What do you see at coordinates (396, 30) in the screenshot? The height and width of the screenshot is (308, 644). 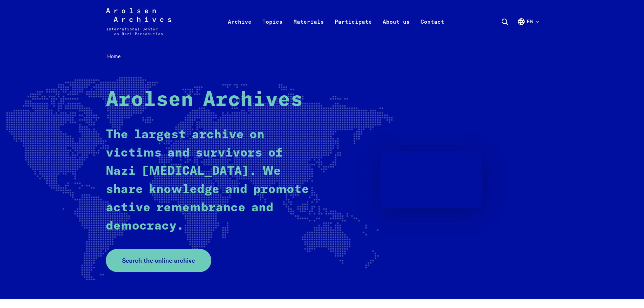 I see `a: About us` at bounding box center [396, 30].